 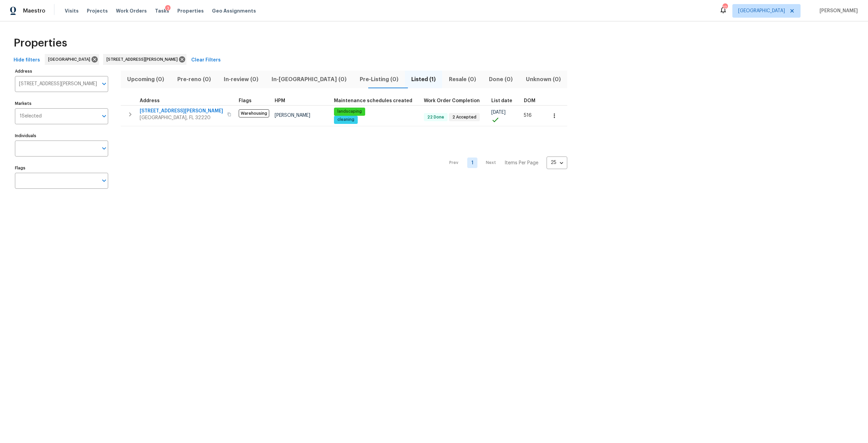 I want to click on a: Goto page 1, so click(x=472, y=162).